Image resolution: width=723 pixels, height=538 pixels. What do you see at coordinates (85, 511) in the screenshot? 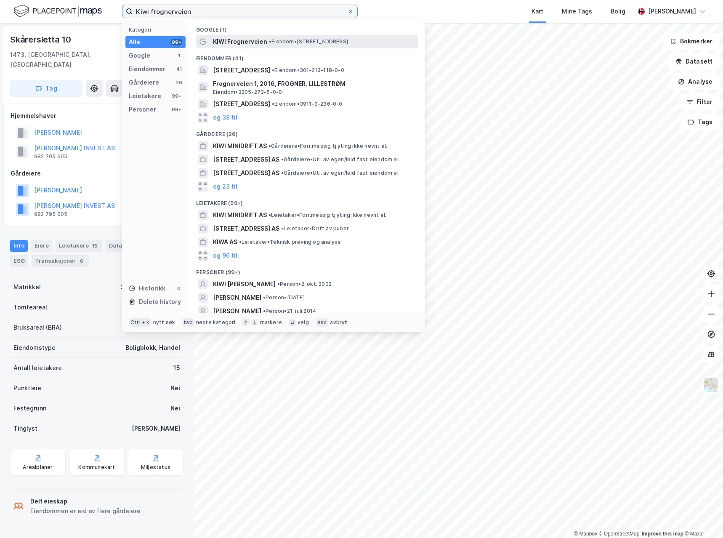
I see `div: Eiendommen er eid av flere gårdeiere` at bounding box center [85, 511].